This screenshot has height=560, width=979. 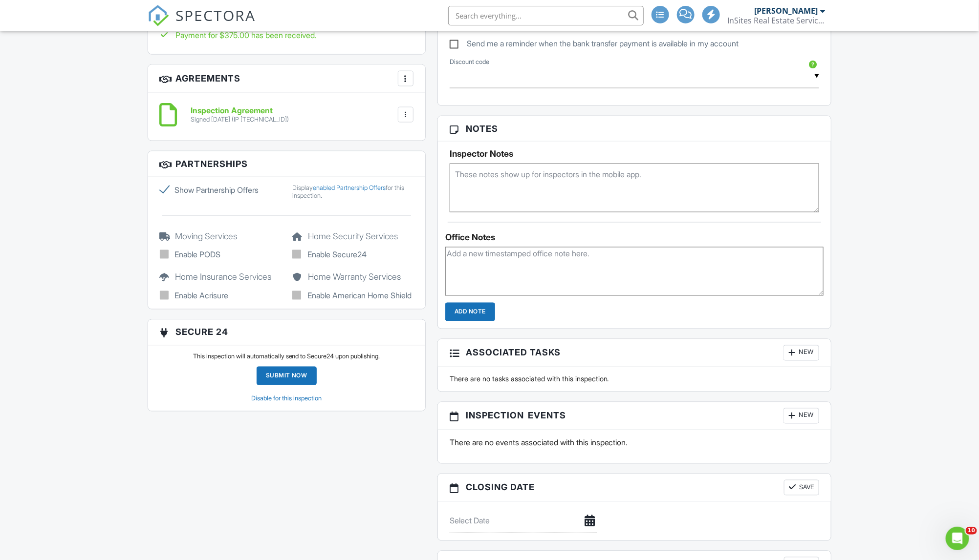 What do you see at coordinates (352, 277) in the screenshot?
I see `h5: Home Warranty Services` at bounding box center [352, 277].